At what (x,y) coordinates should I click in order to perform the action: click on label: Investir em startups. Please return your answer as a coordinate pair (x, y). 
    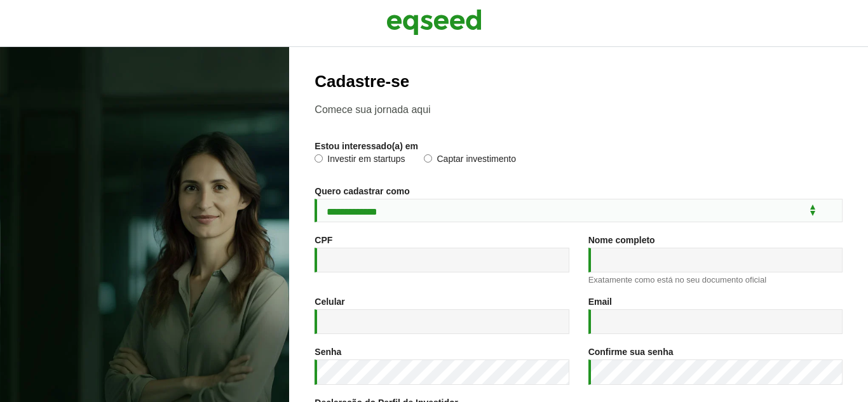
    Looking at the image, I should click on (359, 161).